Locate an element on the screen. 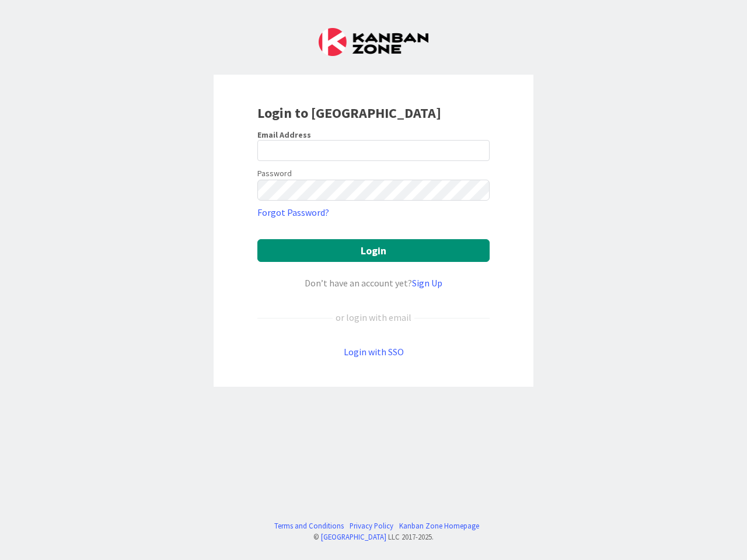 Image resolution: width=747 pixels, height=560 pixels. a: Terms and Conditions is located at coordinates (309, 525).